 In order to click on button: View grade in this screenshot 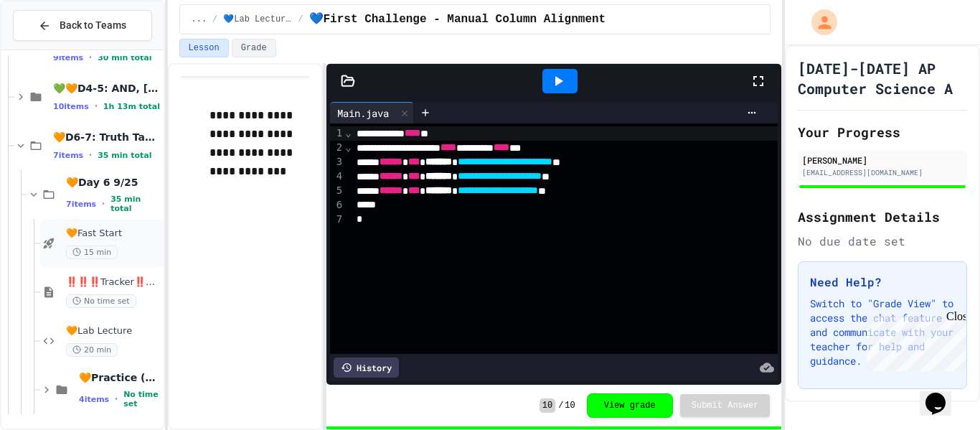, I will do `click(630, 406)`.